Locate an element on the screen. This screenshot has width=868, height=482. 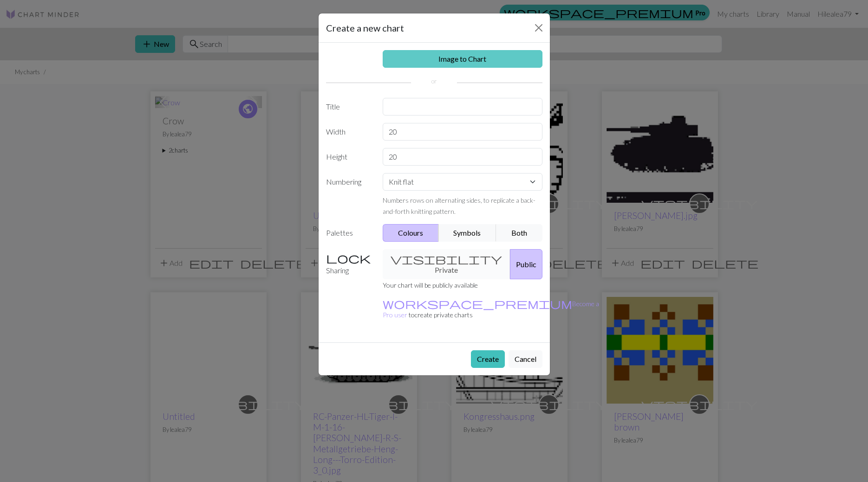
label: Sharing is located at coordinates (348, 264).